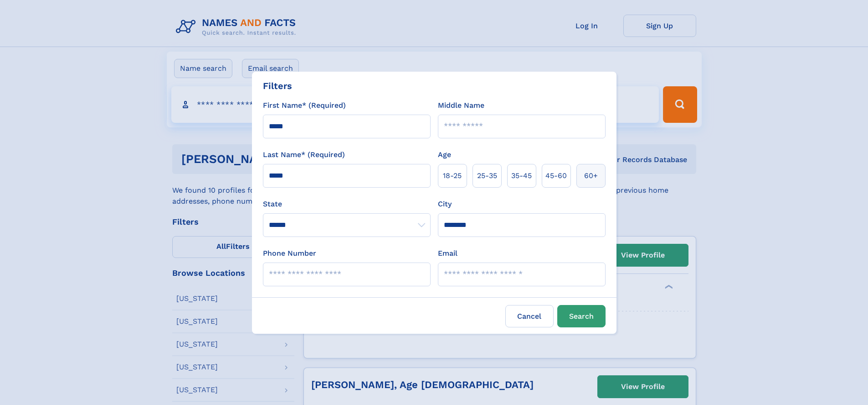 The width and height of the screenshot is (868, 405). I want to click on span: 18‑25, so click(452, 176).